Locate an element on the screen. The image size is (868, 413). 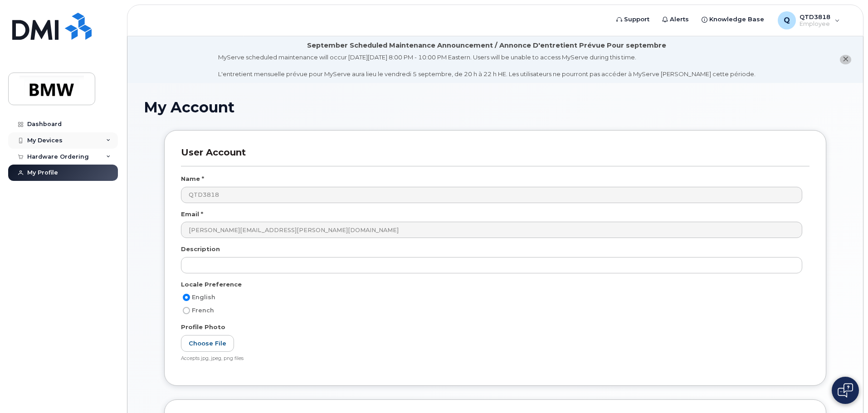
label: Email * is located at coordinates (192, 214).